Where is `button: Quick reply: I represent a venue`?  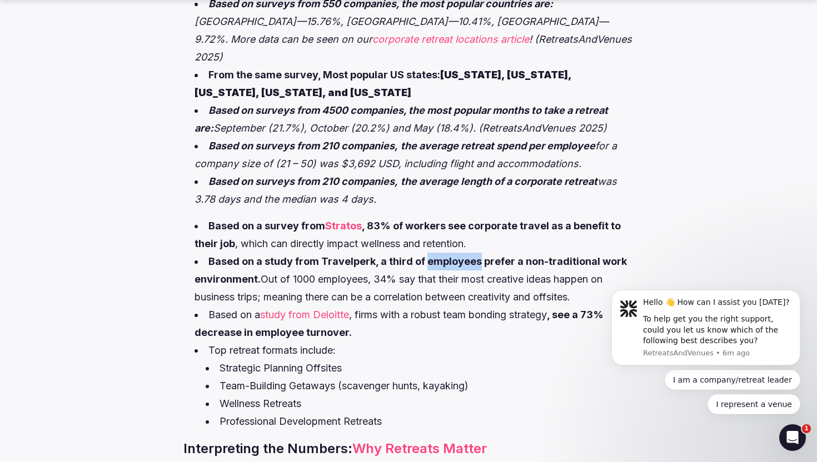
button: Quick reply: I represent a venue is located at coordinates (159, 128).